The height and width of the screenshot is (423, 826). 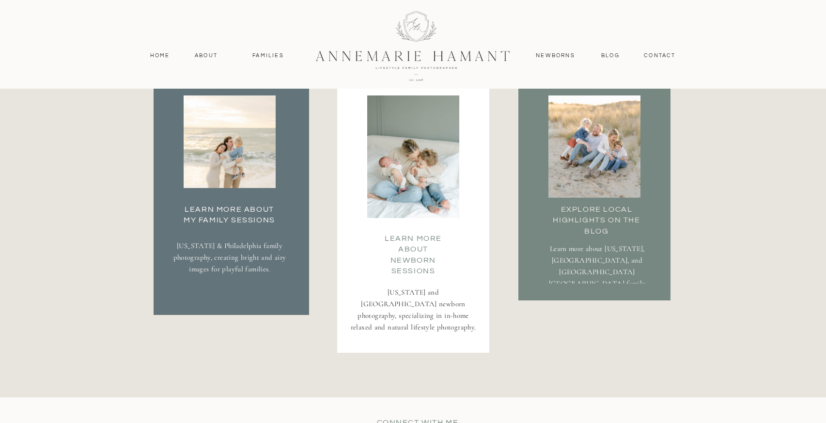 What do you see at coordinates (206, 56) in the screenshot?
I see `a: About` at bounding box center [206, 56].